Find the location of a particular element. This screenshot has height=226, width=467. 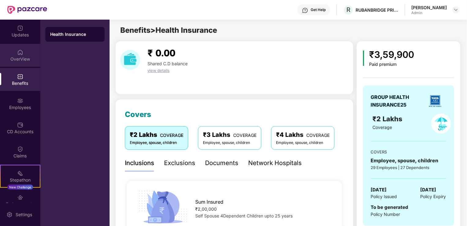

img: svg+xml;base64,PHN2ZyBpZD0iRHJvcGRvd24tMzJ4MzIiIHhtbG5zPSJodHRwOi8vd3d3LnczLm9yZy8yMDAwL3N2ZyIgd2... is located at coordinates (456, 10).